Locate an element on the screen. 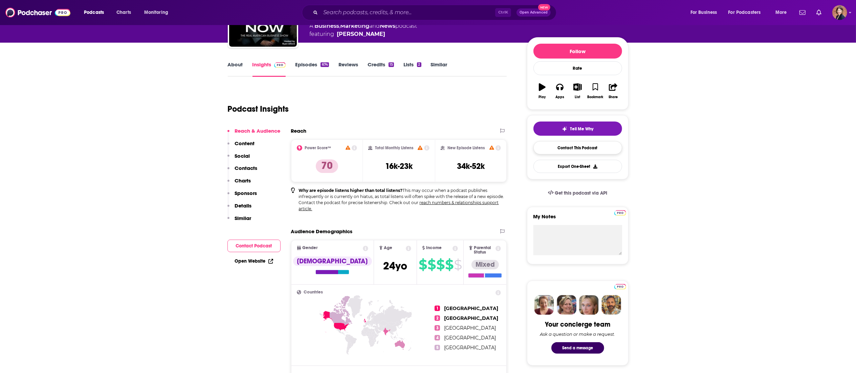  button: Show profile menu is located at coordinates (839, 13).